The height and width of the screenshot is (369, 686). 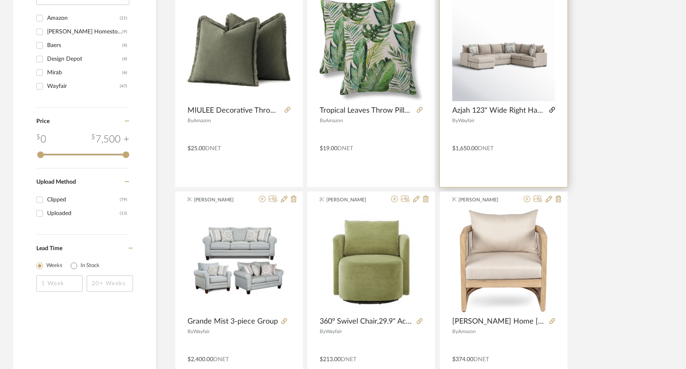 I want to click on img: Grande Mist 3-piece Group, so click(x=239, y=261).